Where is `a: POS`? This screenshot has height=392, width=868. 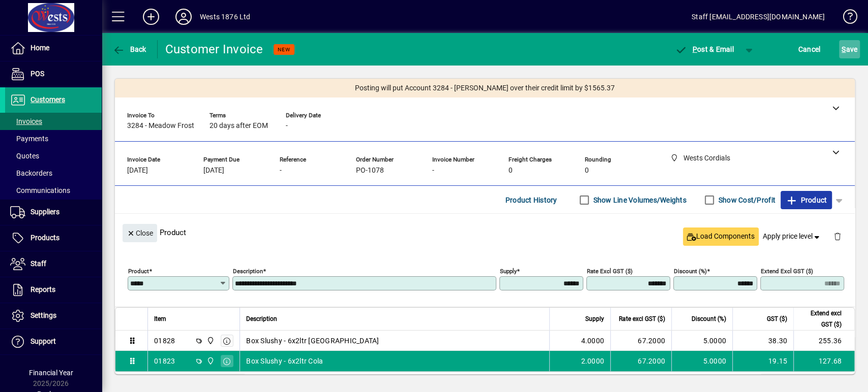
a: POS is located at coordinates (54, 74).